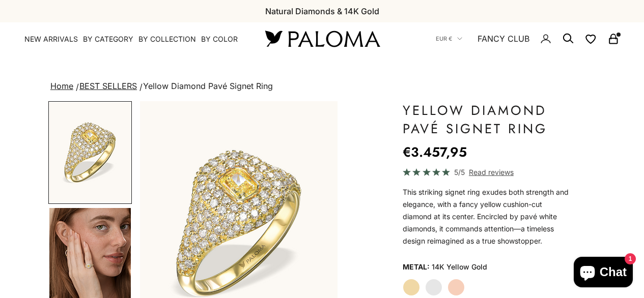 This screenshot has width=644, height=298. What do you see at coordinates (90, 152) in the screenshot?
I see `button: Go to item 1` at bounding box center [90, 152].